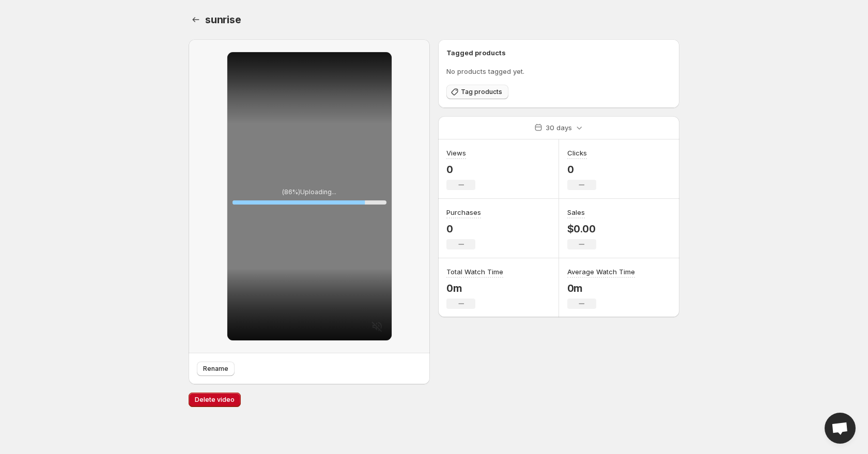 Image resolution: width=868 pixels, height=454 pixels. What do you see at coordinates (482, 92) in the screenshot?
I see `span: Tag products` at bounding box center [482, 92].